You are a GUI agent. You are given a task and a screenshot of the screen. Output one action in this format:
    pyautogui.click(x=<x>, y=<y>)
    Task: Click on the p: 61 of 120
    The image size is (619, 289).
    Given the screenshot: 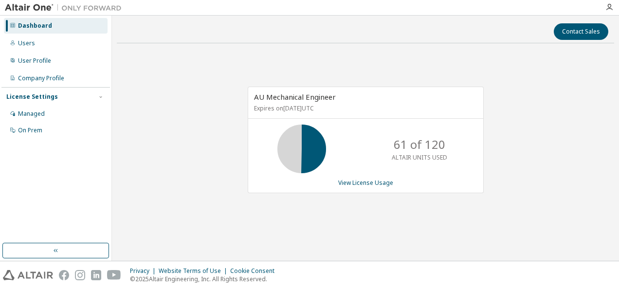 What is the action you would take?
    pyautogui.click(x=420, y=145)
    